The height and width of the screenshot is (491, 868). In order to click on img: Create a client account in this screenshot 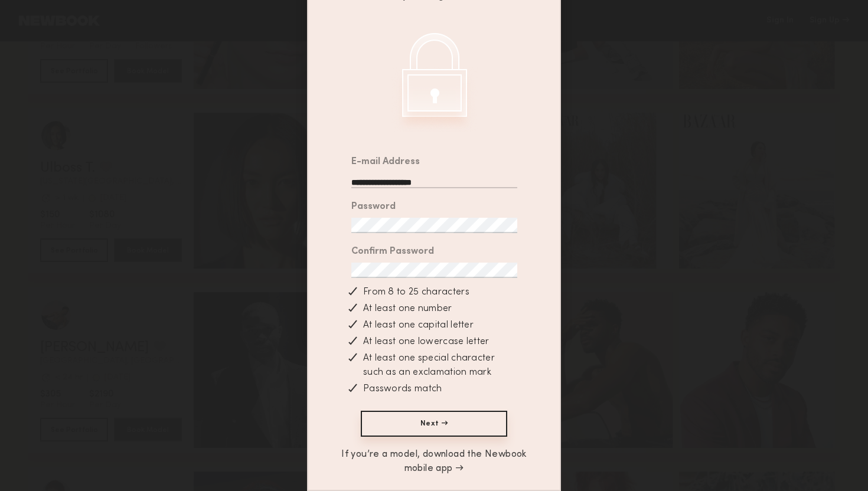, I will do `click(434, 82)`.